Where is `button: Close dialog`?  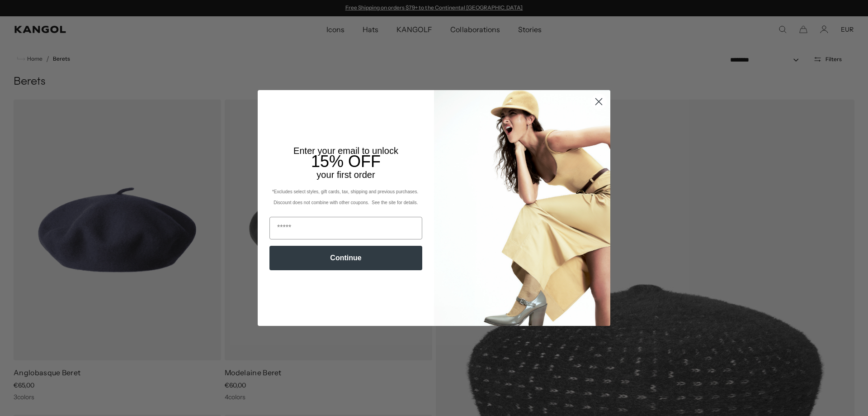 button: Close dialog is located at coordinates (598, 101).